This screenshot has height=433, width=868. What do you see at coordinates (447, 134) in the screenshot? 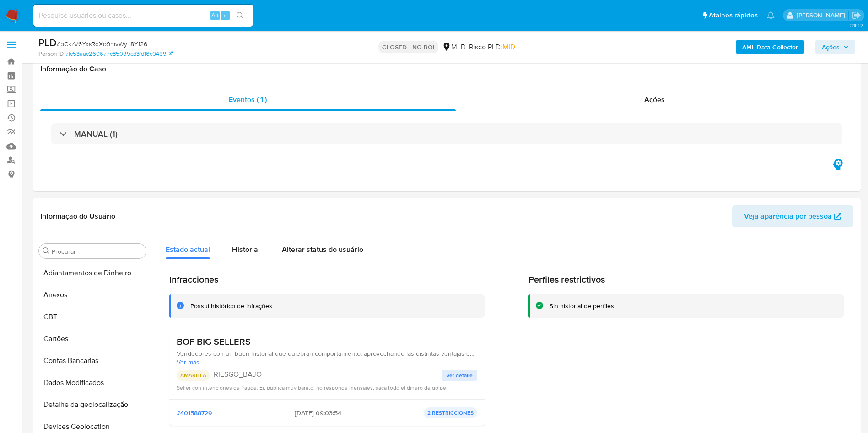
I see `div: MANUAL (1)` at bounding box center [447, 134].